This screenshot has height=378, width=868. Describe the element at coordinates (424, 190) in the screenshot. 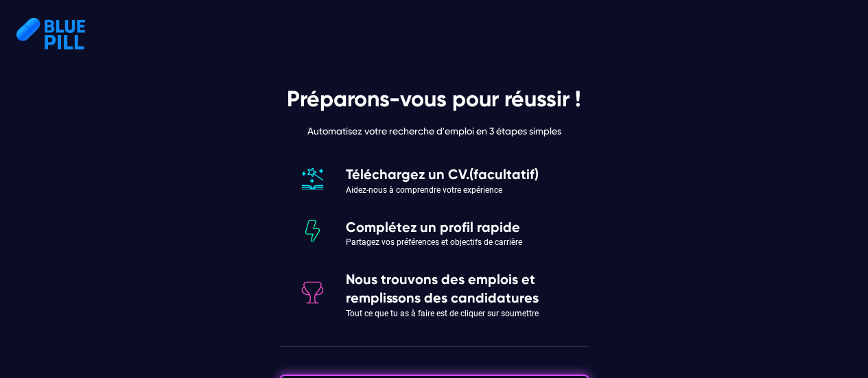

I see `p: Aidez-nous à comprendre votre expérience` at that location.